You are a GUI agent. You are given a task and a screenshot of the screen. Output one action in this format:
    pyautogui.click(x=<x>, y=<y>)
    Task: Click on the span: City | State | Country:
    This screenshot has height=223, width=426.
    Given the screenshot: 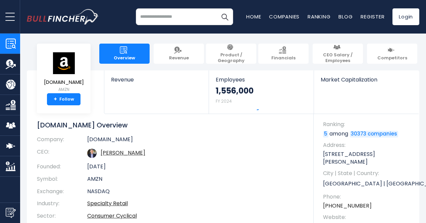 What is the action you would take?
    pyautogui.click(x=367, y=173)
    